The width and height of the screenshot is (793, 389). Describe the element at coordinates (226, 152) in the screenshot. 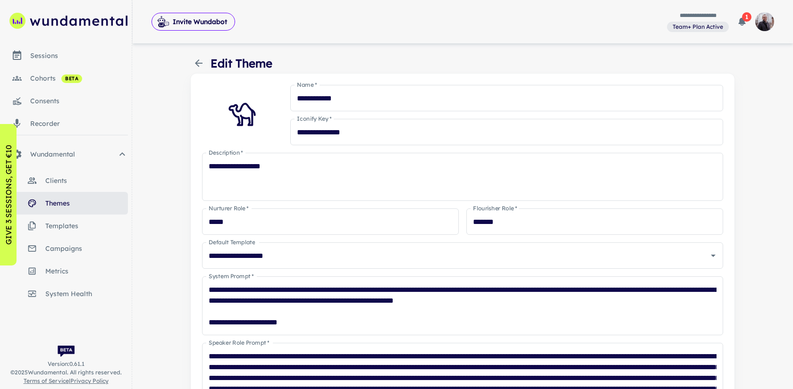

I see `label: Description` at that location.